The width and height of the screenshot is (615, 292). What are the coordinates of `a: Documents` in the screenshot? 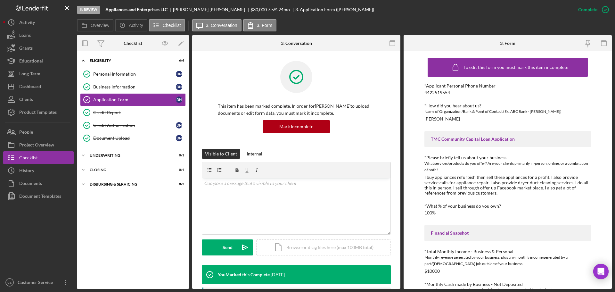 It's located at (38, 183).